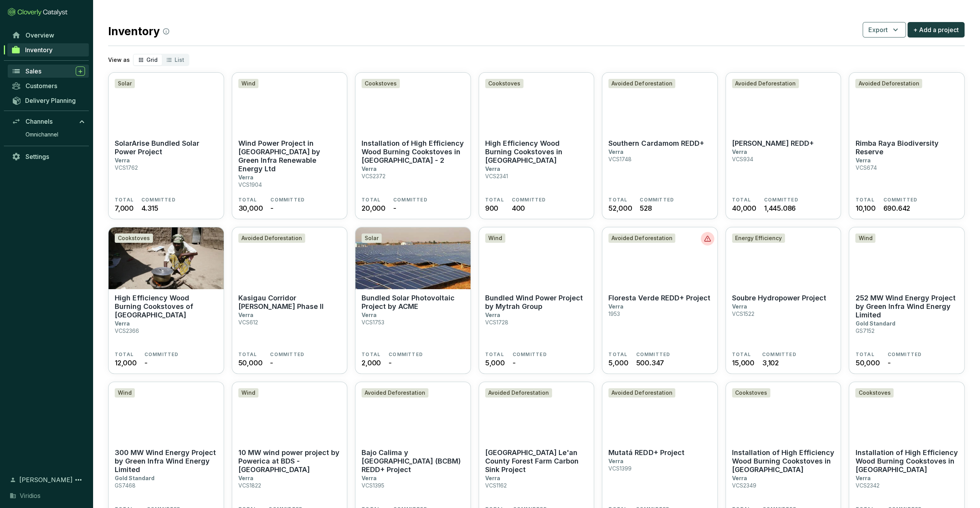  I want to click on p: Mutatá REDD+ Project, so click(646, 452).